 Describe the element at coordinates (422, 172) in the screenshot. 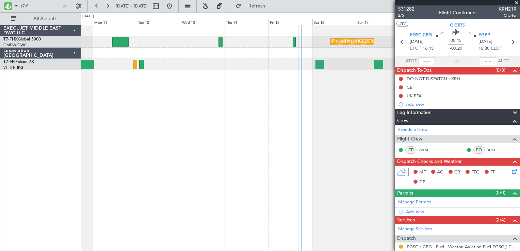

I see `span: MF` at that location.